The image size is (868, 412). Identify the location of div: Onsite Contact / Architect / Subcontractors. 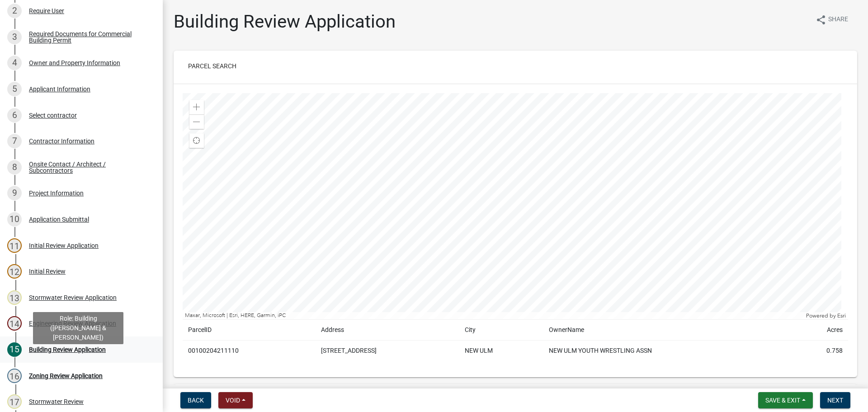
(89, 167).